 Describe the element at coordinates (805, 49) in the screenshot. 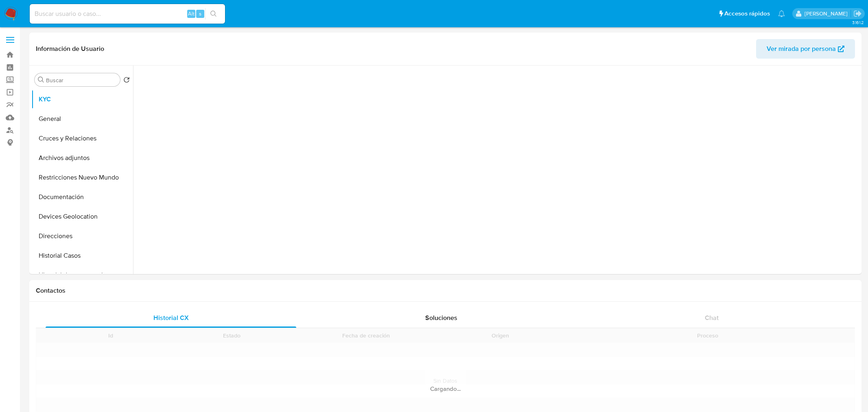

I see `button: Ver mirada por persona` at that location.